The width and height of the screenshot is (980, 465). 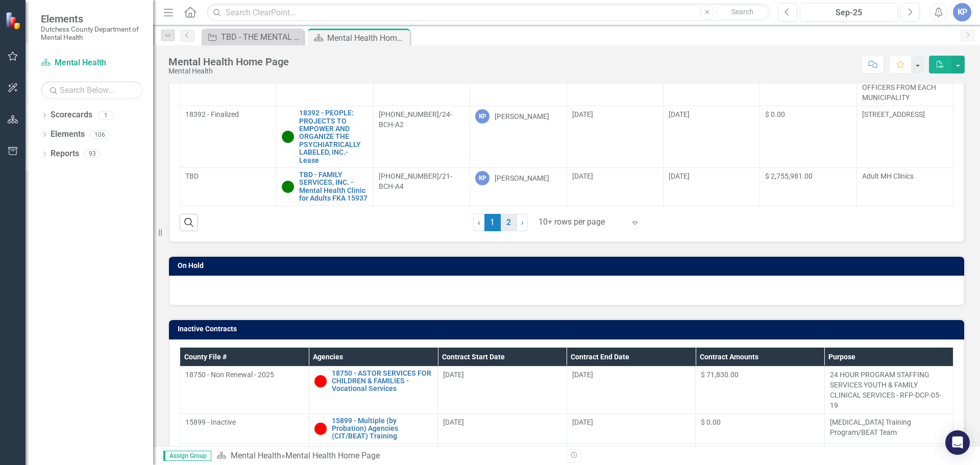 What do you see at coordinates (67, 134) in the screenshot?
I see `a: Elements` at bounding box center [67, 134].